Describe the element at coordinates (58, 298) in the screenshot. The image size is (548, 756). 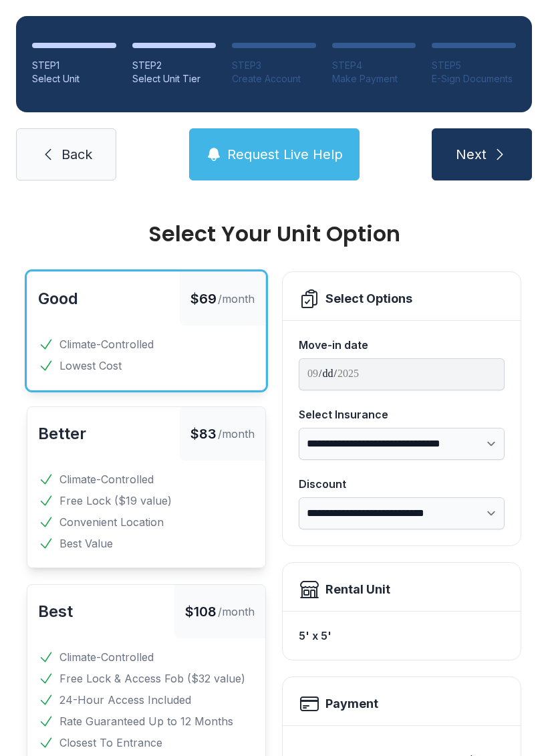
I see `span: Good` at that location.